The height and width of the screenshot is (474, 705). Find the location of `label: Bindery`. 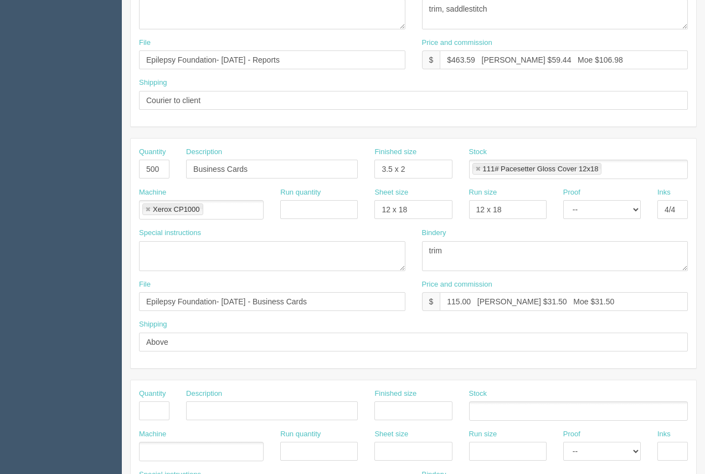

label: Bindery is located at coordinates (434, 233).